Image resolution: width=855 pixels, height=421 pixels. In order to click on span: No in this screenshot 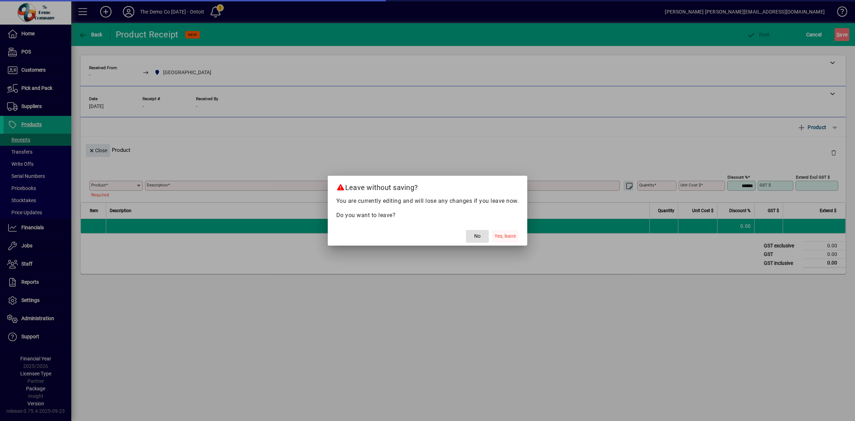, I will do `click(477, 236)`.